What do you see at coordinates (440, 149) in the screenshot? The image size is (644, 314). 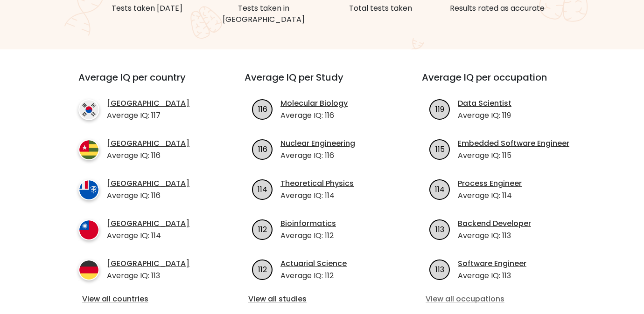 I see `text: 115` at bounding box center [440, 149].